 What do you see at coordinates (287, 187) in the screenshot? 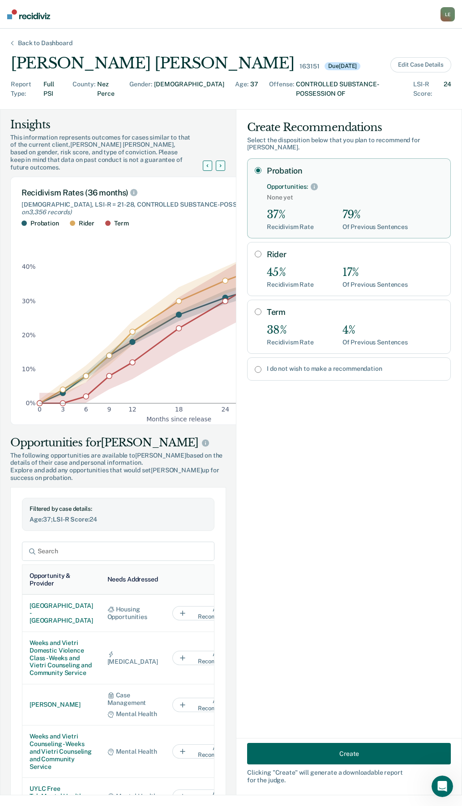
I see `div: Opportunities:` at bounding box center [287, 187].